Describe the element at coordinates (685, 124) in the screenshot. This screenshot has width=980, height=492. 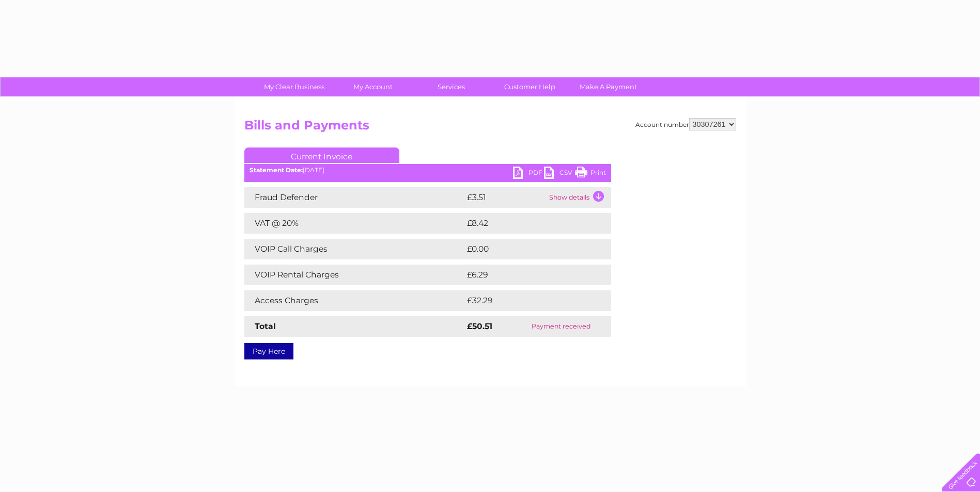
I see `div: Account number` at that location.